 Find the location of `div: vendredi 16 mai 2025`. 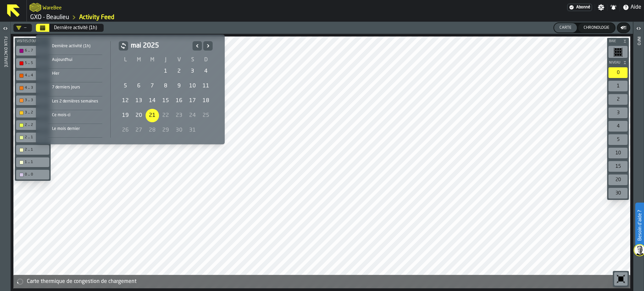

div: vendredi 16 mai 2025 is located at coordinates (179, 101).